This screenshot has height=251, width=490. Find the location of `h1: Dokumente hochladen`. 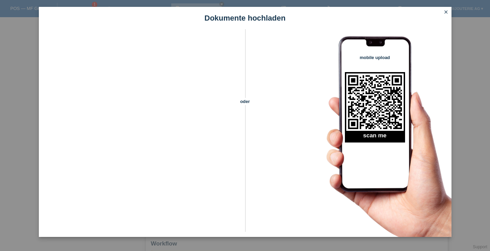

h1: Dokumente hochladen is located at coordinates (245, 18).